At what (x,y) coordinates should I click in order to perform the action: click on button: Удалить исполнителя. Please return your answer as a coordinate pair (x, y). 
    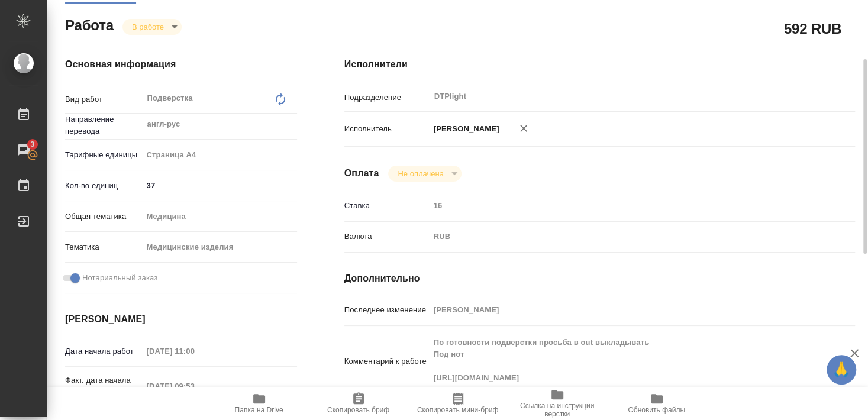
    Looking at the image, I should click on (524, 128).